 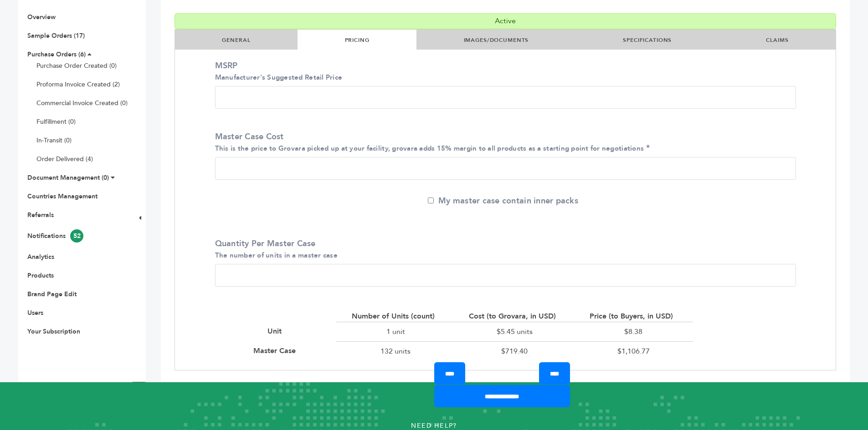 What do you see at coordinates (515, 351) in the screenshot?
I see `div: $719.40` at bounding box center [515, 351].